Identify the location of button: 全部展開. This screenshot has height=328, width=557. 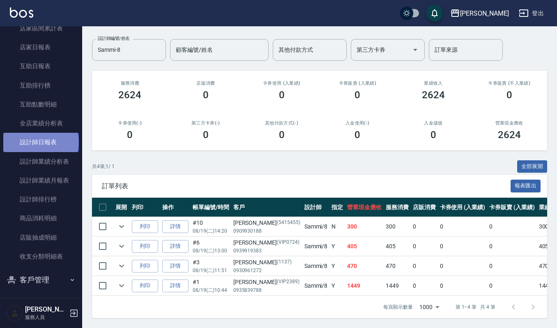
(532, 166).